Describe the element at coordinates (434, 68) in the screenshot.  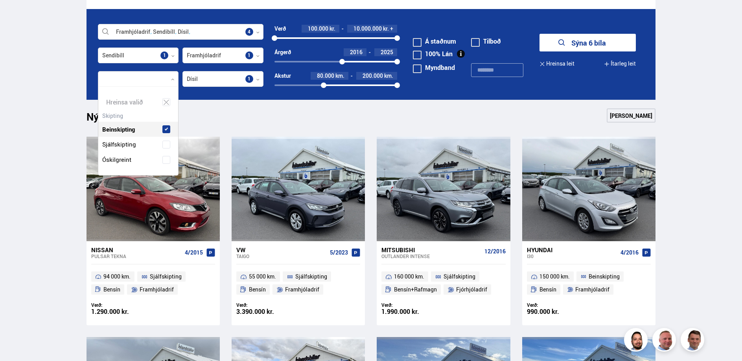
I see `label: Myndband` at that location.